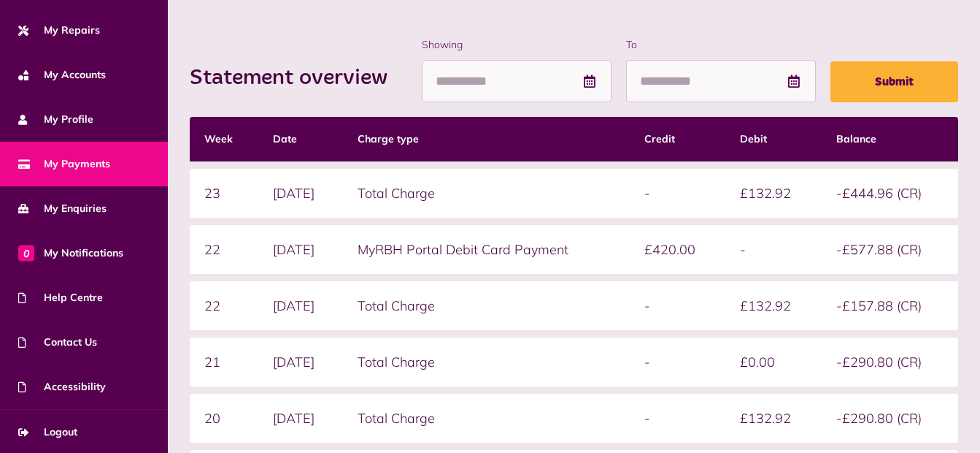 Image resolution: width=980 pixels, height=453 pixels. What do you see at coordinates (517, 44) in the screenshot?
I see `label: Showing` at bounding box center [517, 44].